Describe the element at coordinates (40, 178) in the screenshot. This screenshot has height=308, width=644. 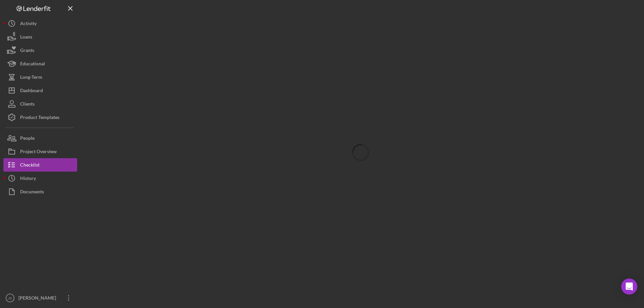
I see `a: History` at that location.